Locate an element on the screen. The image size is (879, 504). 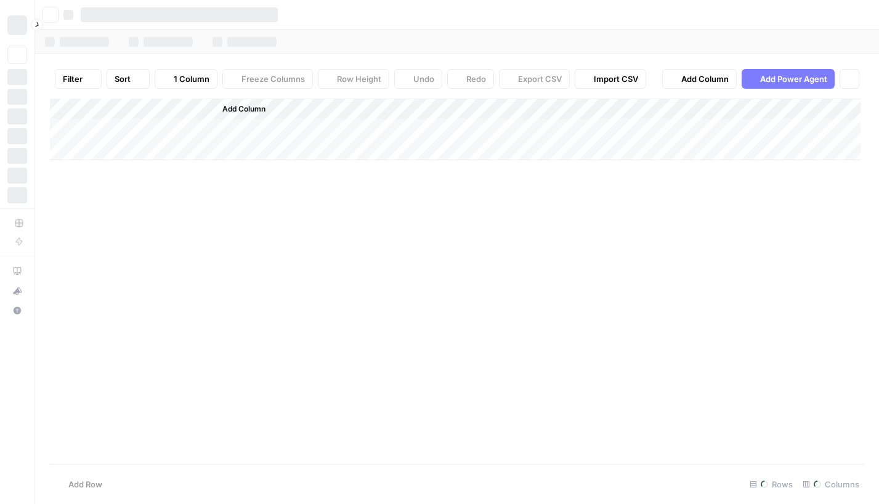
div: Columns is located at coordinates (831, 484).